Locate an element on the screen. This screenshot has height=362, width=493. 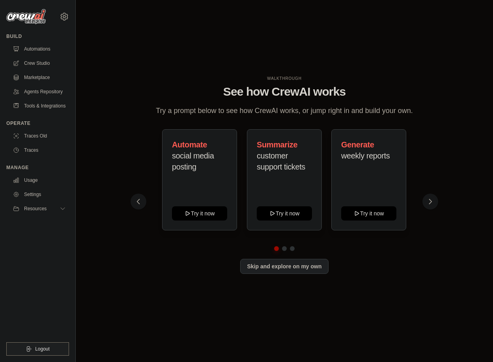
a: Tools & Integrations is located at coordinates (39, 106).